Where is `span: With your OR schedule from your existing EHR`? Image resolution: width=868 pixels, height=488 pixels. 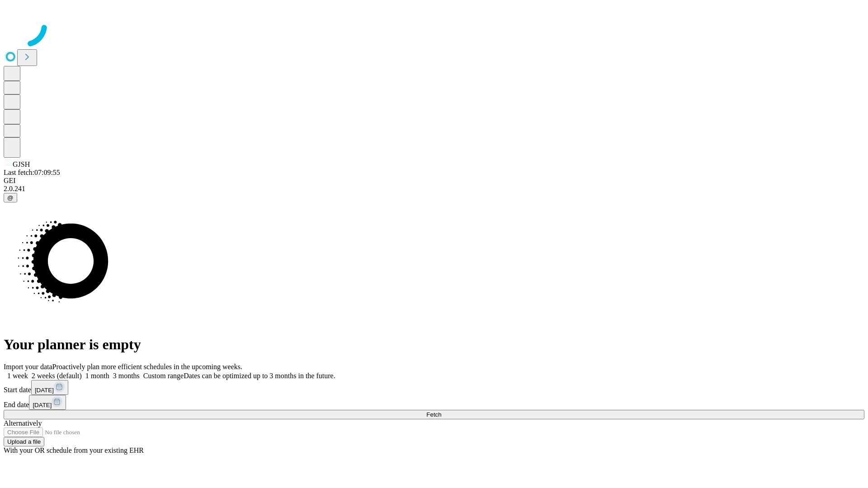
span: With your OR schedule from your existing EHR is located at coordinates (74, 451).